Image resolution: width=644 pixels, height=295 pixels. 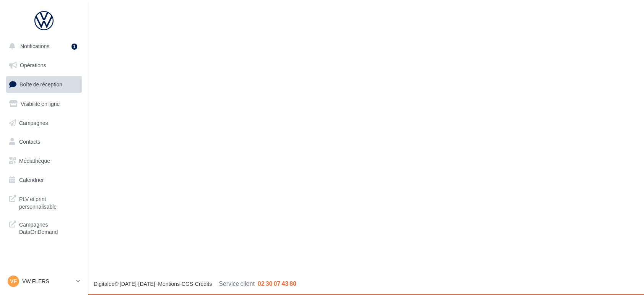 I want to click on a: Boîte de réception, so click(x=44, y=84).